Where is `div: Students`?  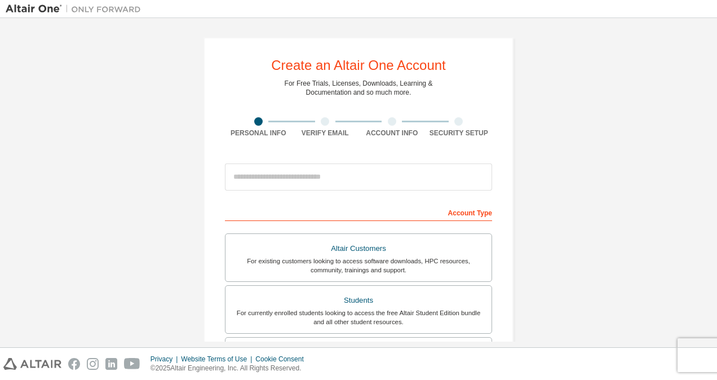 div: Students is located at coordinates (359, 301).